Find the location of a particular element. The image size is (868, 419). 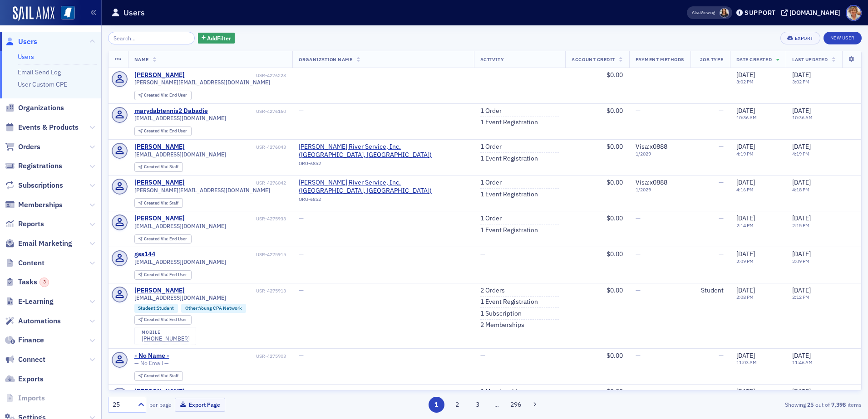

span: Viewing is located at coordinates (704, 13).